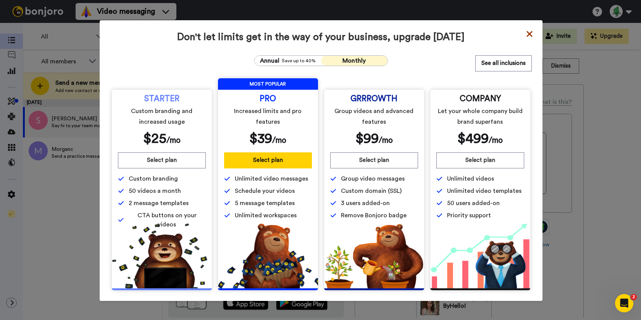 The height and width of the screenshot is (320, 641). I want to click on span: Custom domain (SSL), so click(371, 191).